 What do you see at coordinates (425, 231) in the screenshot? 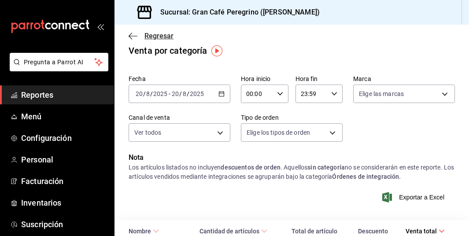
I see `span: Venta total` at bounding box center [425, 231].